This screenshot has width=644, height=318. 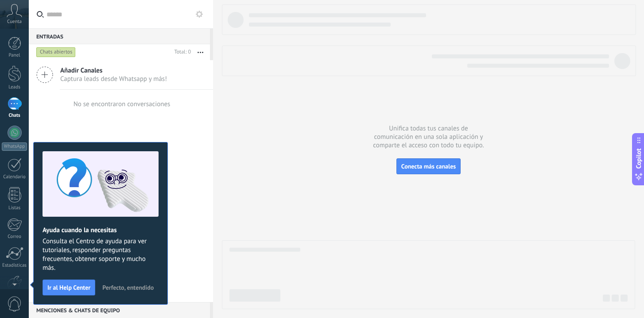 What do you see at coordinates (128, 287) in the screenshot?
I see `button: Perfecto, entendido` at bounding box center [128, 287].